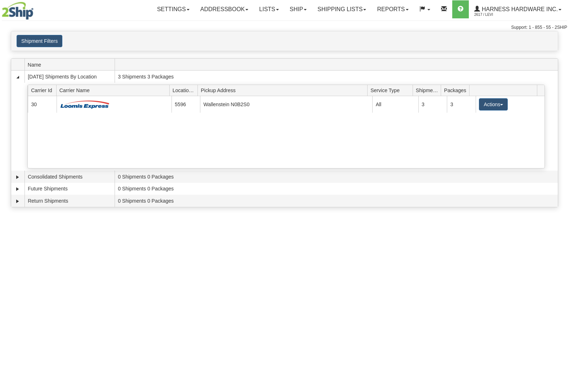 The height and width of the screenshot is (392, 569). What do you see at coordinates (518, 9) in the screenshot?
I see `a: Harness Hardware Inc. 2617 / Levi` at bounding box center [518, 9].